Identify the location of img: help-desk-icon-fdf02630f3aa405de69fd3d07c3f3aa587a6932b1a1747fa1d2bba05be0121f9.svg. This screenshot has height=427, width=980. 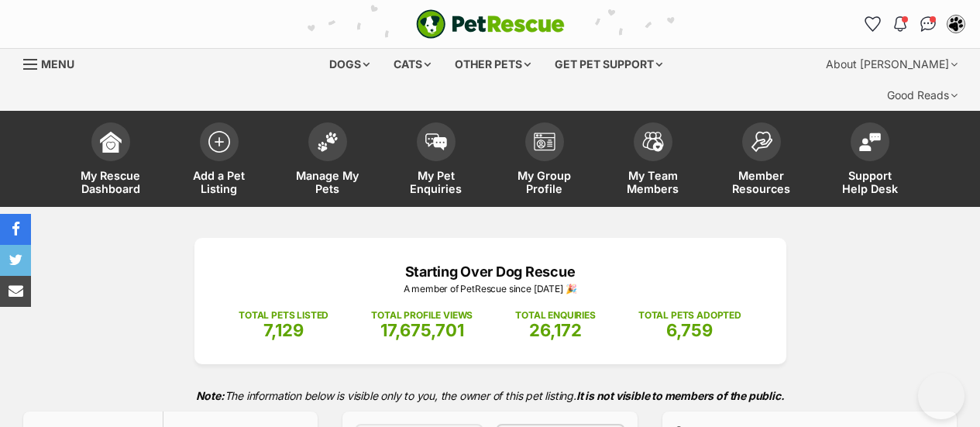
(870, 142).